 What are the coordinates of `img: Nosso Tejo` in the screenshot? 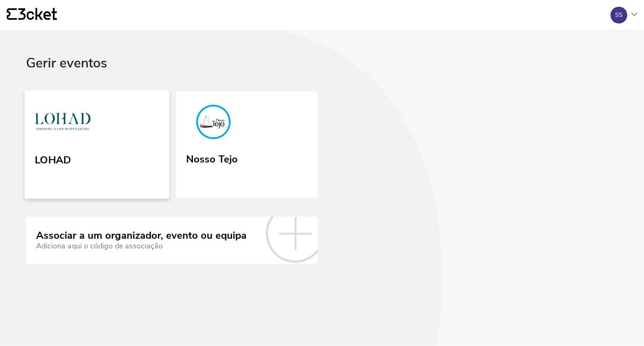 It's located at (213, 124).